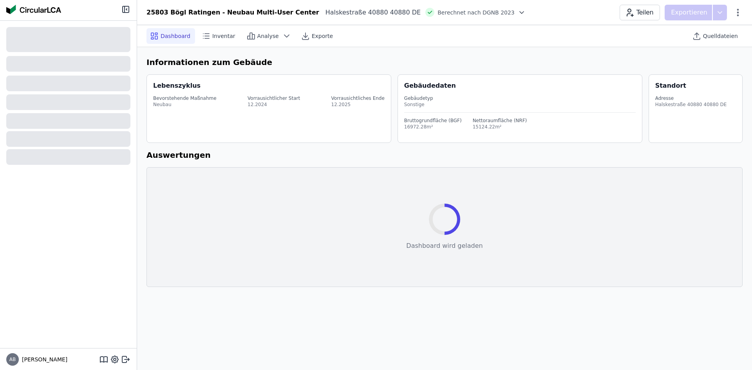  I want to click on div: Vorrausichtliches Ende, so click(358, 98).